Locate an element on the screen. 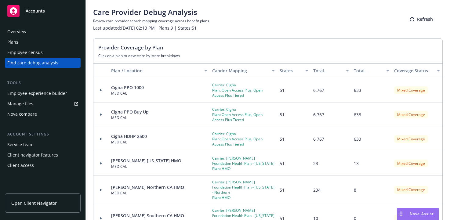 Image resolution: width=450 pixels, height=220 pixels. button: Refresh is located at coordinates (422, 19).